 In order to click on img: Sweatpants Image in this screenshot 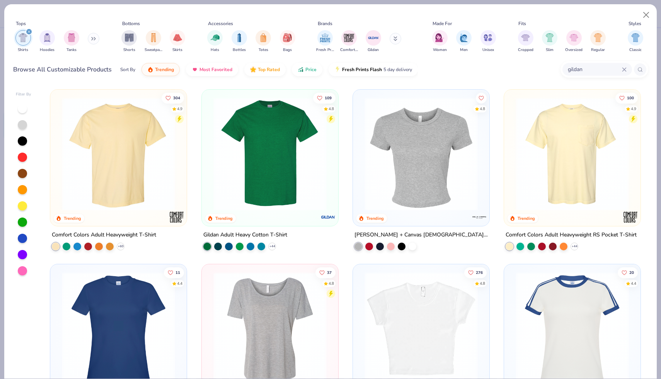, I will do `click(153, 37)`.